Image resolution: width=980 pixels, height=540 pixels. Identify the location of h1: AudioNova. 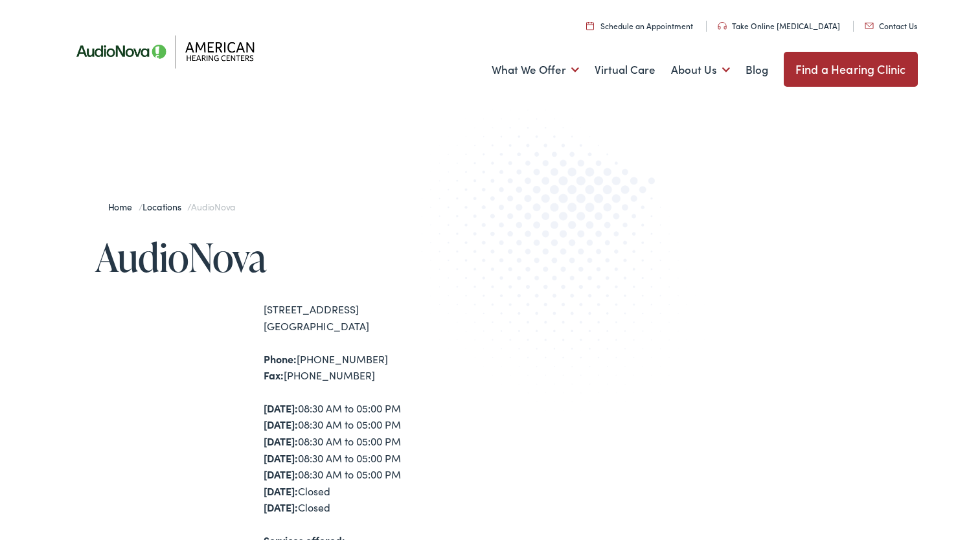
(292, 257).